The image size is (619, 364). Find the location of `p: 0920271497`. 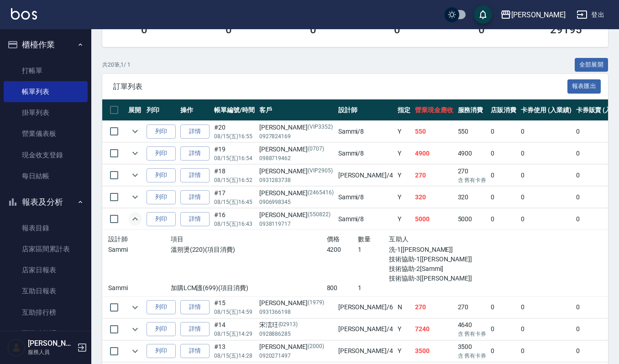

p: 0920271497 is located at coordinates (296, 355).